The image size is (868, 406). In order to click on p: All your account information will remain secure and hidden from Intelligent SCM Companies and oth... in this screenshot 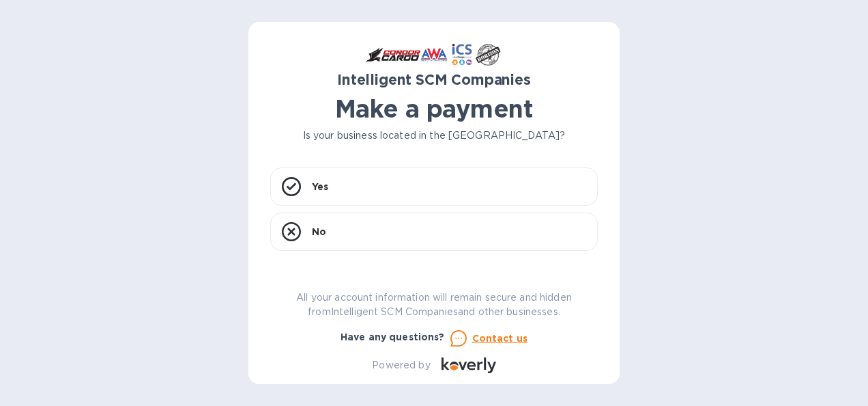, I will do `click(434, 304)`.